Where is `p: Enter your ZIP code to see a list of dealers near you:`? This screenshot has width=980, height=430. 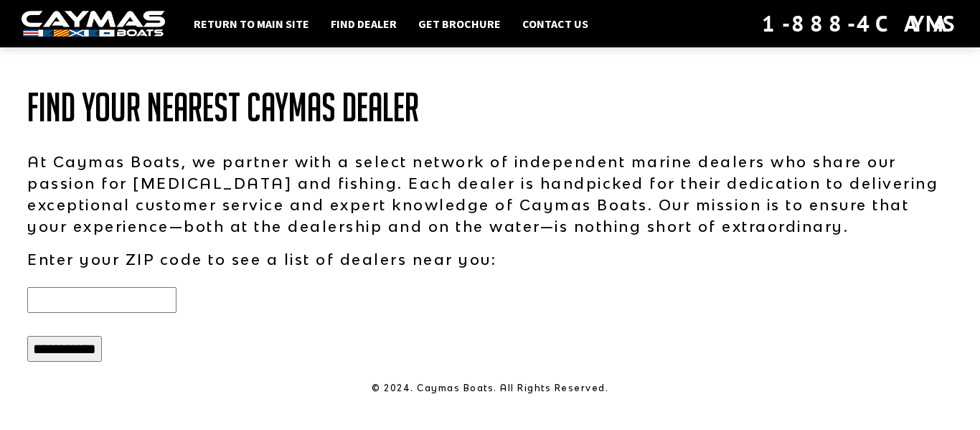
p: Enter your ZIP code to see a list of dealers near you: is located at coordinates (490, 259).